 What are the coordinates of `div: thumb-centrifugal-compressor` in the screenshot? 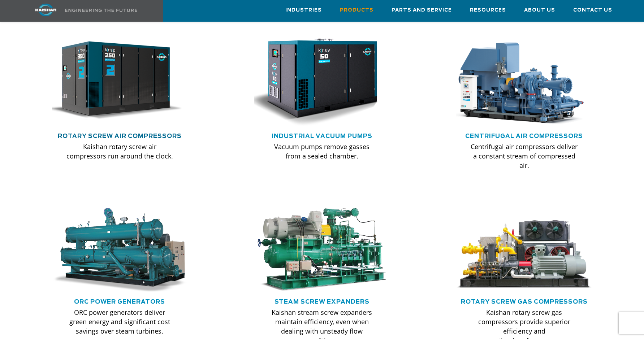 It's located at (524, 81).